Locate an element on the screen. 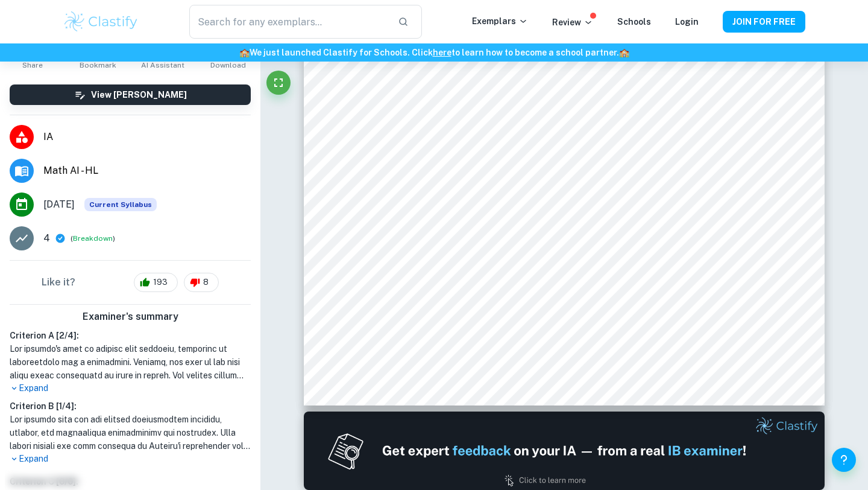 The height and width of the screenshot is (490, 868). h6: We just launched Clastify for Schools. Click to learn how to become a school partner. is located at coordinates (434, 52).